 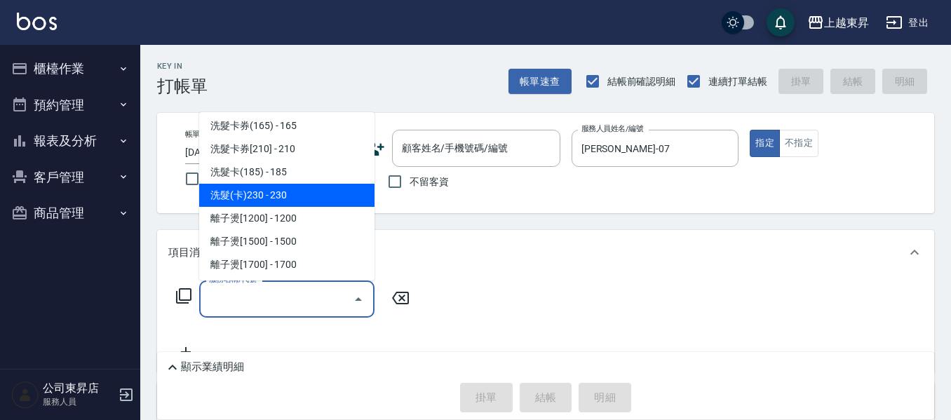 I want to click on button: 上越東昇, so click(x=838, y=22).